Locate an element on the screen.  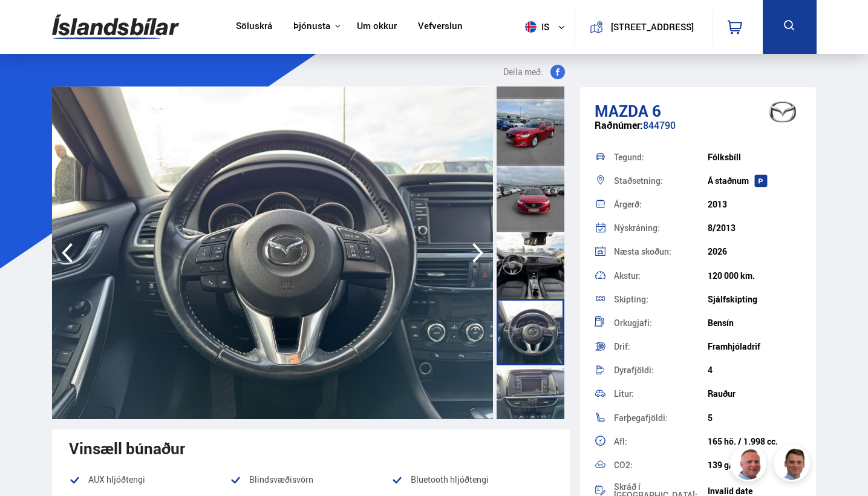
div: CO2: is located at coordinates (661, 465).